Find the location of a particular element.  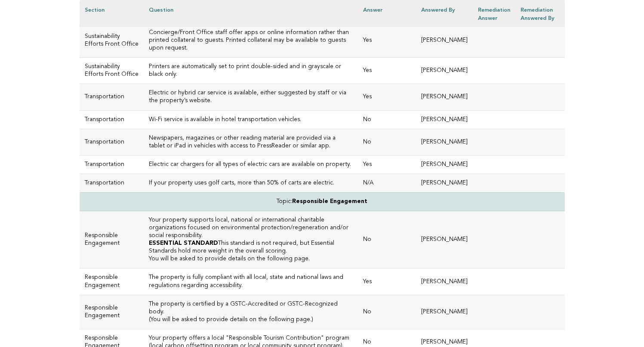

strong: ESSENTIAL STANDARD is located at coordinates (183, 243).